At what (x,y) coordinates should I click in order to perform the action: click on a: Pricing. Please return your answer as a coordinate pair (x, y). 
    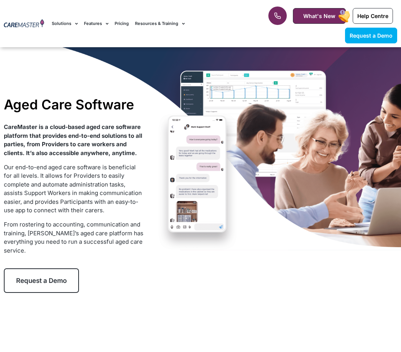
    Looking at the image, I should click on (122, 23).